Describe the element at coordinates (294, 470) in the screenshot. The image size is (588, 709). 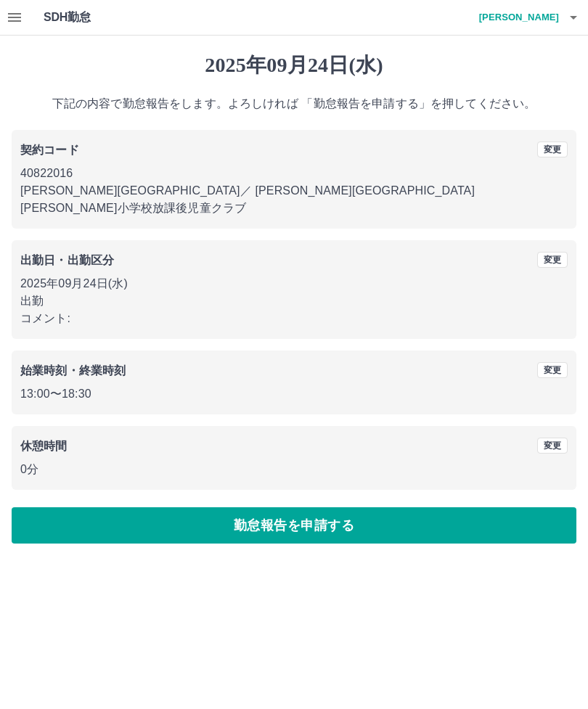
I see `p: 0分` at that location.